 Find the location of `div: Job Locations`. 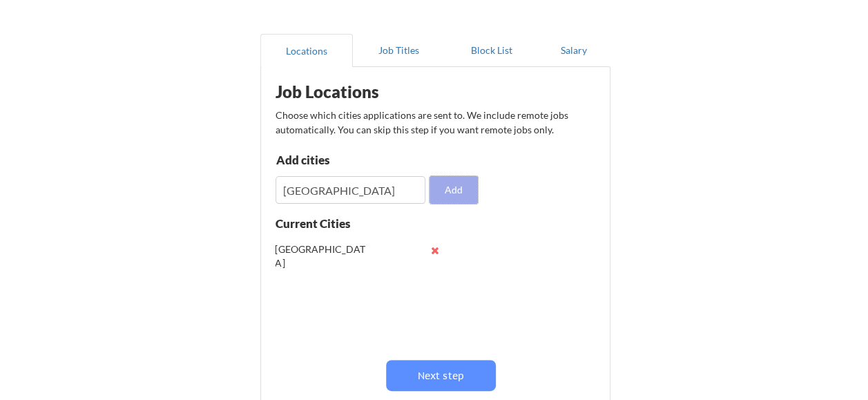

div: Job Locations is located at coordinates (363, 92).